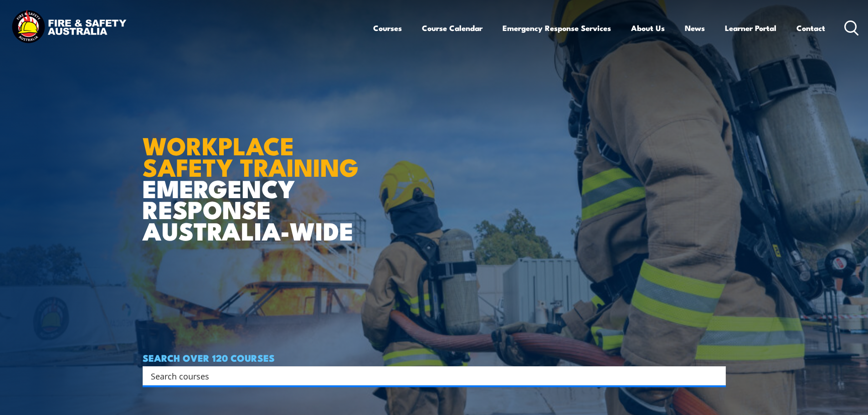 The width and height of the screenshot is (868, 415). What do you see at coordinates (648, 28) in the screenshot?
I see `a: About Us` at bounding box center [648, 28].